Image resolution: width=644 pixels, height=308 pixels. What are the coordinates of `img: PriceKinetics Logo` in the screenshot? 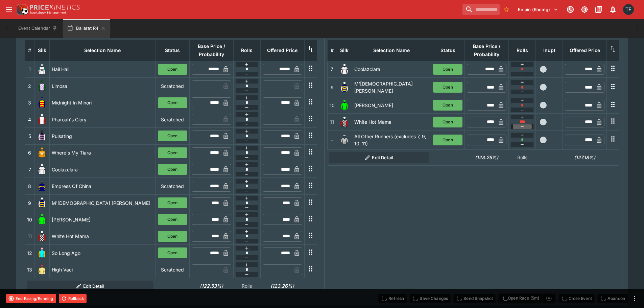 It's located at (22, 10).